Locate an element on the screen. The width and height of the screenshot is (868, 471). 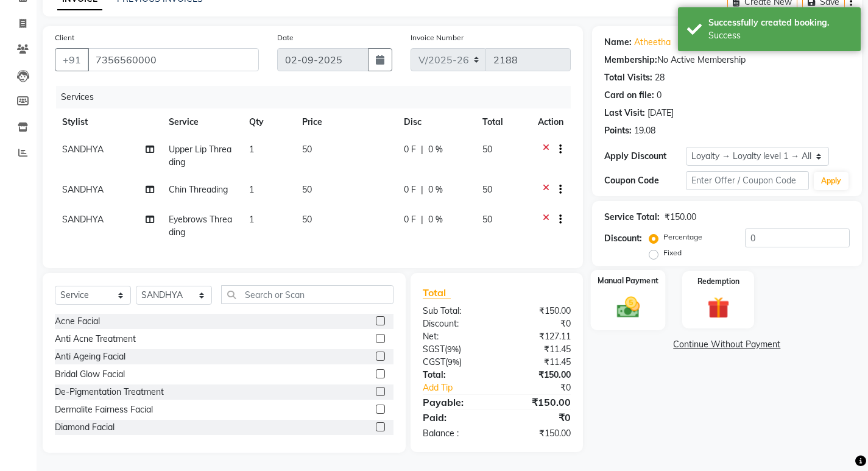
div: Sub Total: is located at coordinates (455, 311).